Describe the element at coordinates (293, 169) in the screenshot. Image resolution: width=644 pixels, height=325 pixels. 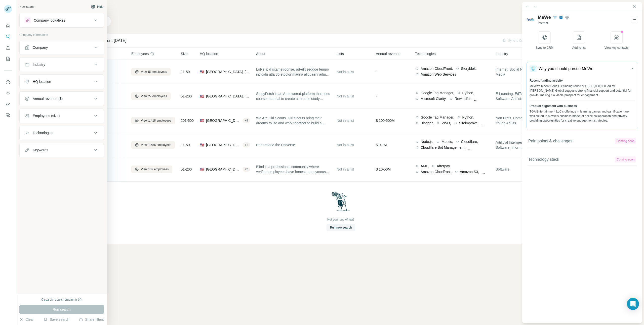
I see `span: Blind is a professional community where verified employees have honest, anonymous conversations a...` at that location.